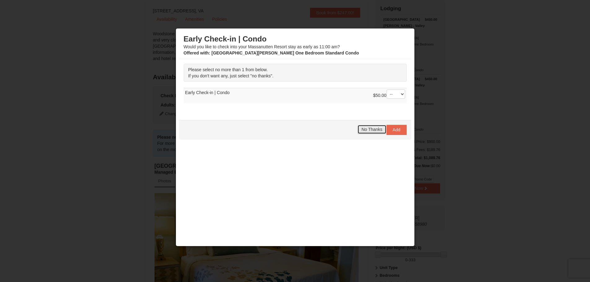 This screenshot has width=590, height=282. What do you see at coordinates (295, 45) in the screenshot?
I see `div: Would you like to check into your Massanutten Resort stay as early as 11:00 am?` at bounding box center [295, 45].